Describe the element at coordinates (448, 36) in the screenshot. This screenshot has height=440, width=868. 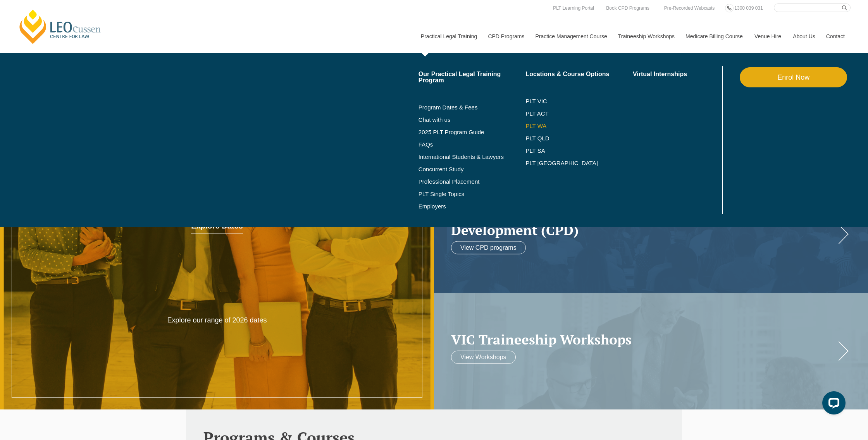
I see `a: Practical Legal Training` at that location.